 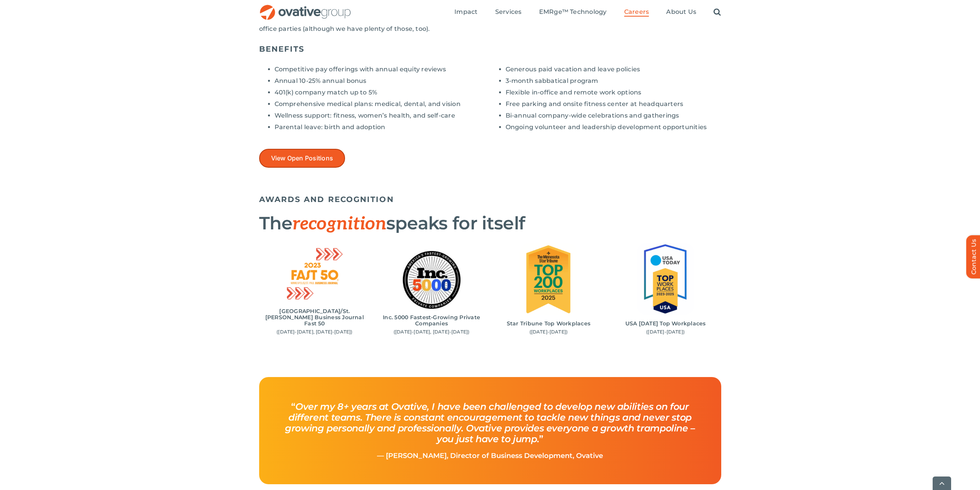 I want to click on li: 401(k) company match up to 5%, so click(x=382, y=92).